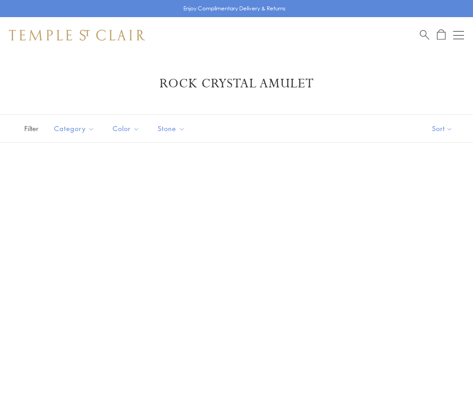 The image size is (473, 400). What do you see at coordinates (173, 128) in the screenshot?
I see `span: Stone` at bounding box center [173, 128].